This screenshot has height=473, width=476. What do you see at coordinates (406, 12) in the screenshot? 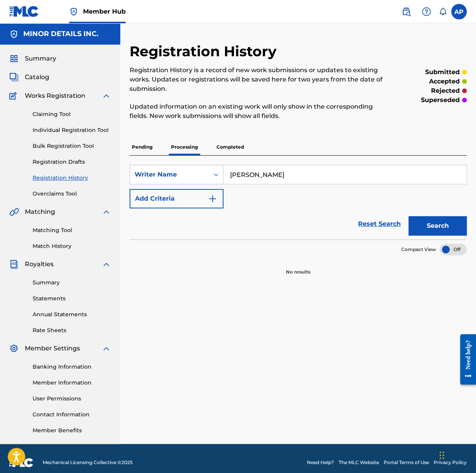
I see `a: Public Search` at bounding box center [406, 12].